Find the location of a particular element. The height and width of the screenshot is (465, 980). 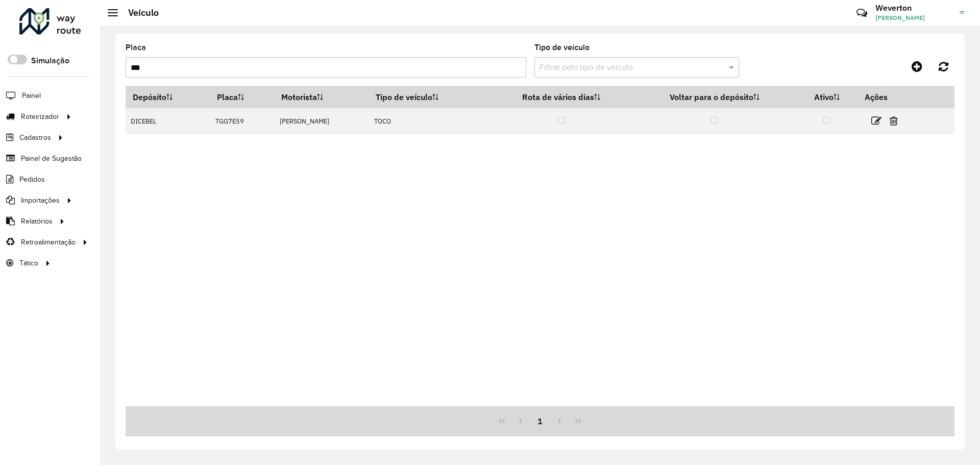

span: Painel is located at coordinates (31, 96).